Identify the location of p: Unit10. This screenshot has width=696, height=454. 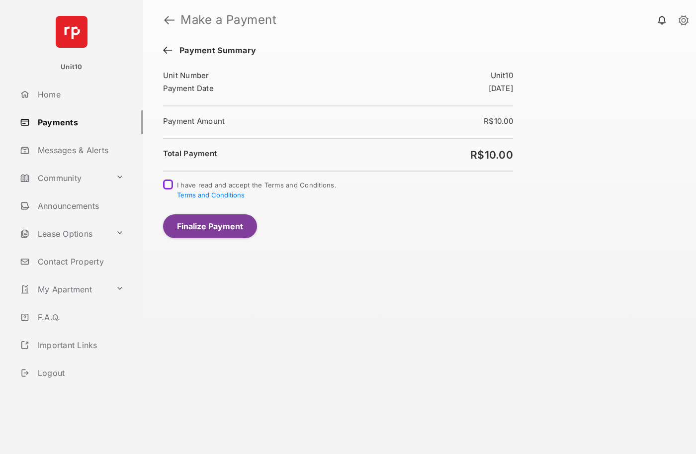
(72, 67).